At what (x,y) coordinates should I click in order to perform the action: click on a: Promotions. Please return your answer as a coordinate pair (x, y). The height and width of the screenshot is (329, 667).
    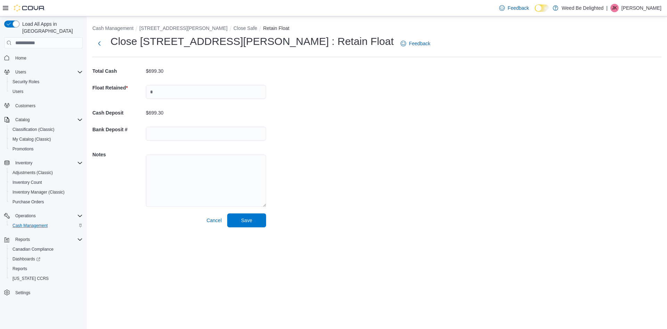
    Looking at the image, I should click on (23, 149).